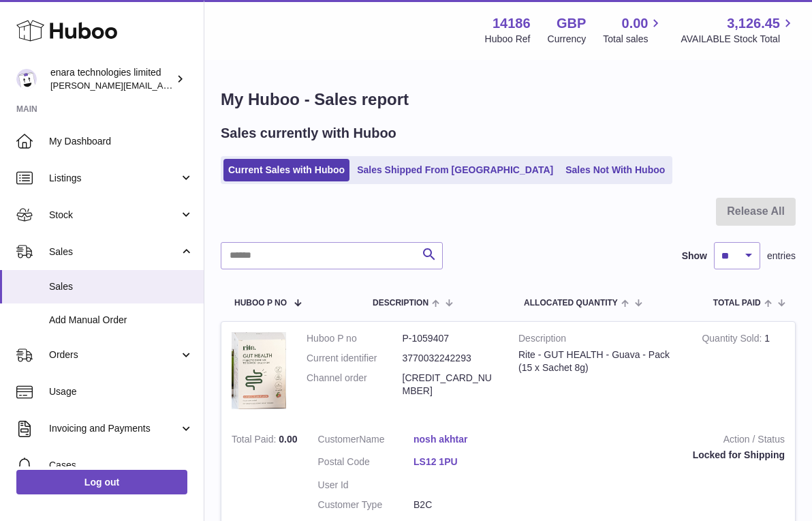 The height and width of the screenshot is (521, 812). What do you see at coordinates (754, 24) in the screenshot?
I see `span: 3,126.45` at bounding box center [754, 24].